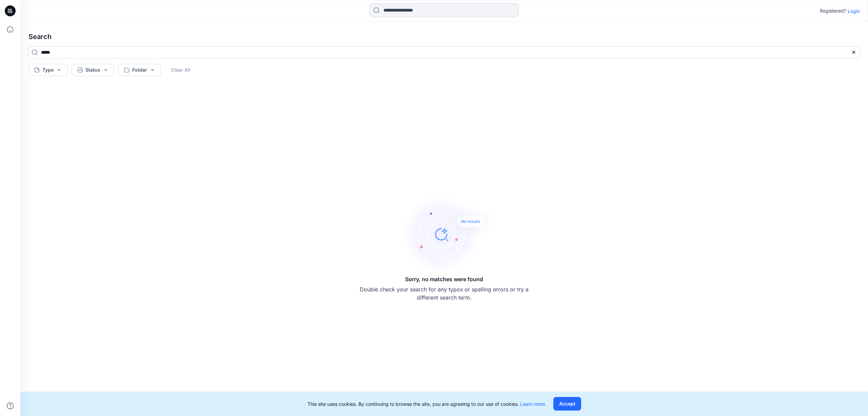  What do you see at coordinates (48, 70) in the screenshot?
I see `button: Type` at bounding box center [48, 70].